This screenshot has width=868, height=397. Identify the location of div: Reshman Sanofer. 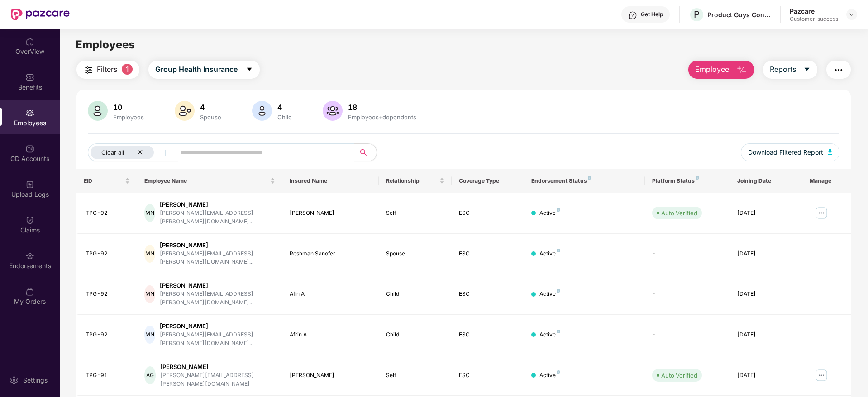
(331, 253).